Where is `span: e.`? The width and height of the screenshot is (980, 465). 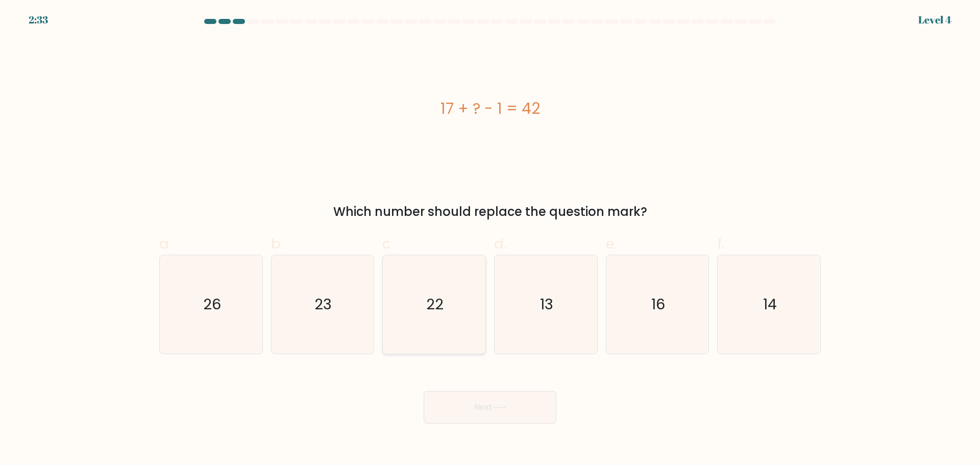 span: e. is located at coordinates (611, 243).